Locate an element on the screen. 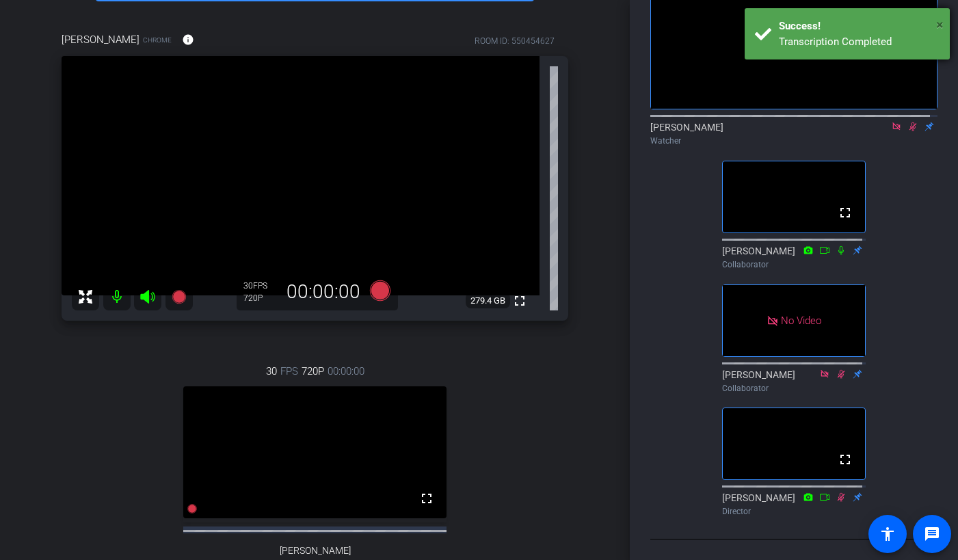 Image resolution: width=958 pixels, height=560 pixels. span: 00:00:00 is located at coordinates (346, 371).